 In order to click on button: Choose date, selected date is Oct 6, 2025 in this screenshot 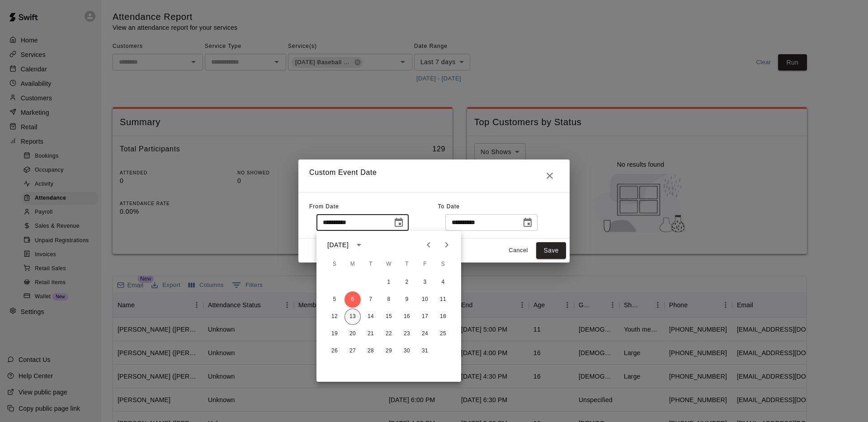, I will do `click(398, 223)`.